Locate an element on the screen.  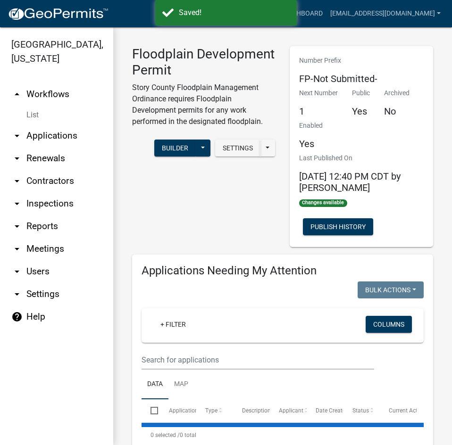
span: Current Activity is located at coordinates (408, 411).